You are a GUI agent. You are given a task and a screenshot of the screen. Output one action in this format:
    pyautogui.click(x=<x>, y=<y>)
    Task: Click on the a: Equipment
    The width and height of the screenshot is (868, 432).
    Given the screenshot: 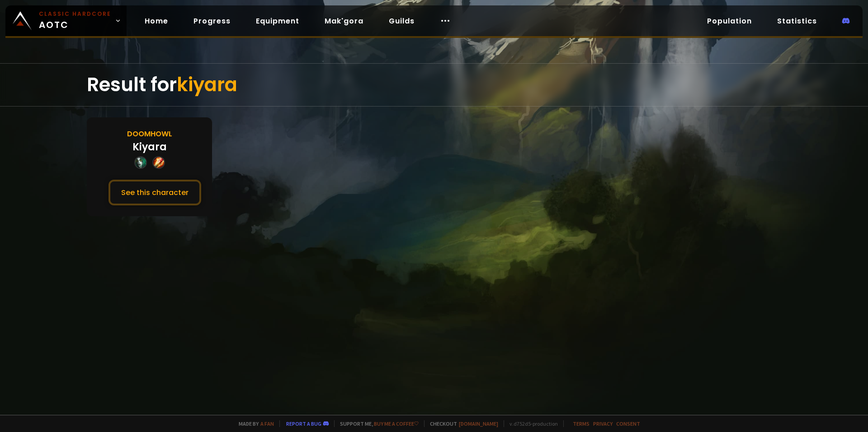 What is the action you would take?
    pyautogui.click(x=277, y=21)
    